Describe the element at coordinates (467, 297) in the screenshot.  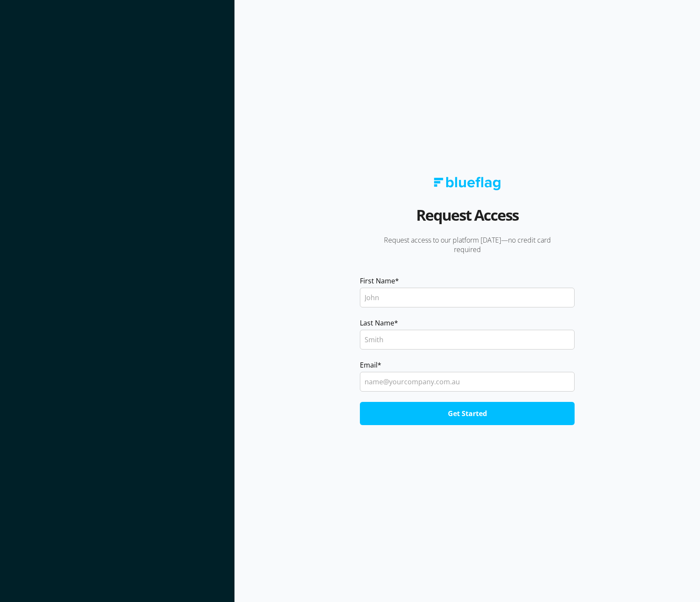
I see `input: John` at that location.